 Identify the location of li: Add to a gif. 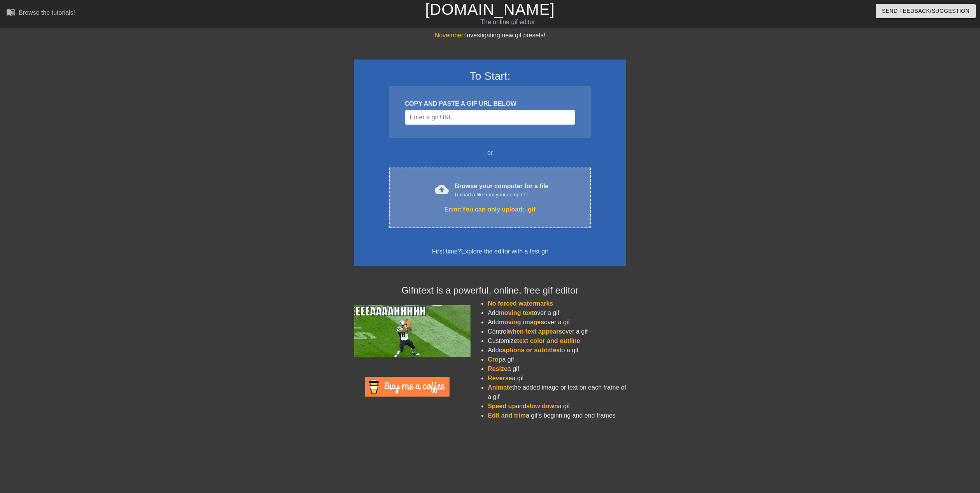
(557, 351).